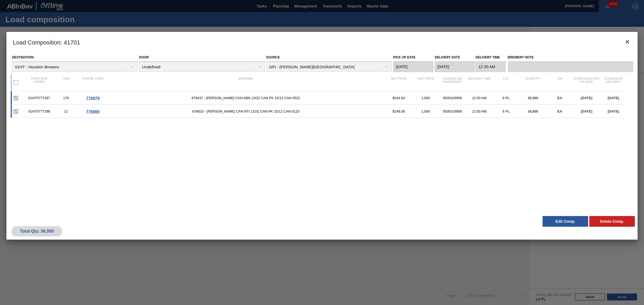 Image resolution: width=644 pixels, height=305 pixels. Describe the element at coordinates (322, 42) in the screenshot. I see `h3: Load Composition : 41701` at that location.